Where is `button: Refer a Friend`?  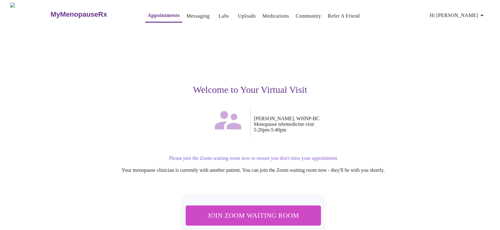 button: Refer a Friend is located at coordinates (344, 16).